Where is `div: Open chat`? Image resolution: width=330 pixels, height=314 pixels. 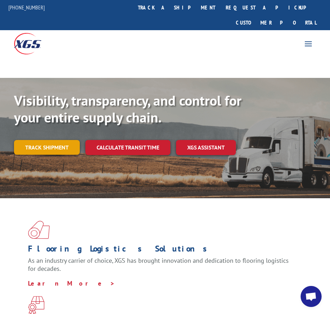 div: Open chat is located at coordinates (311, 296).